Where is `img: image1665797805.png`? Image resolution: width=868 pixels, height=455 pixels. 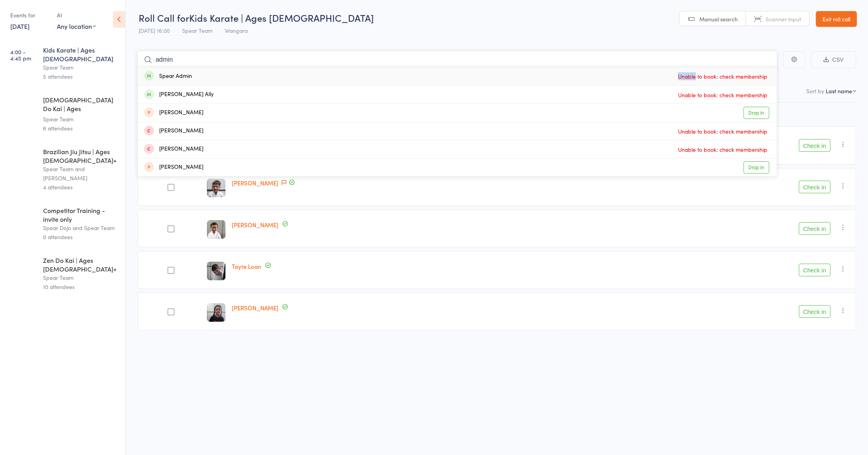 img: image1665797805.png is located at coordinates (216, 229).